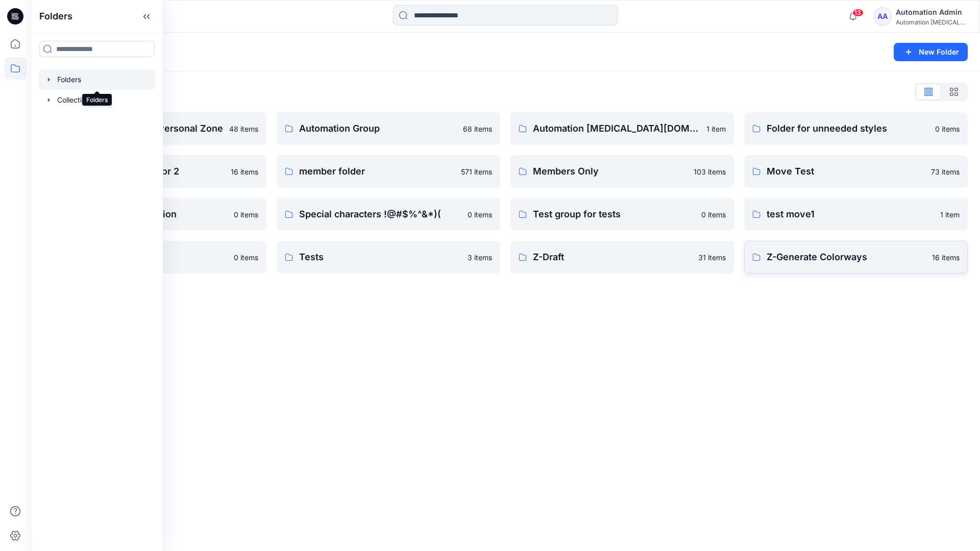 The height and width of the screenshot is (551, 980). Describe the element at coordinates (856, 214) in the screenshot. I see `a: test move11 item` at that location.